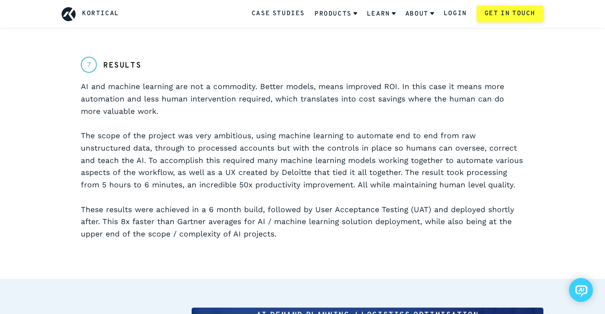  I want to click on a: Login, so click(455, 14).